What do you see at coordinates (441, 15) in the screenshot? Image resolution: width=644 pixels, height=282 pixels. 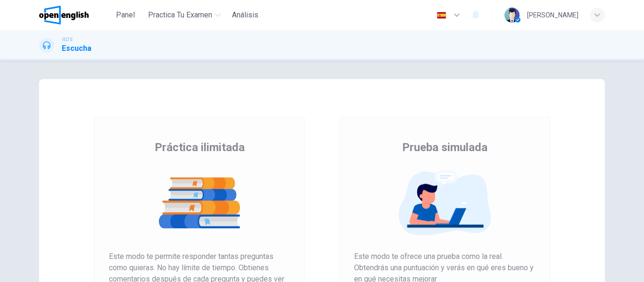 I see `img: es` at bounding box center [441, 15].